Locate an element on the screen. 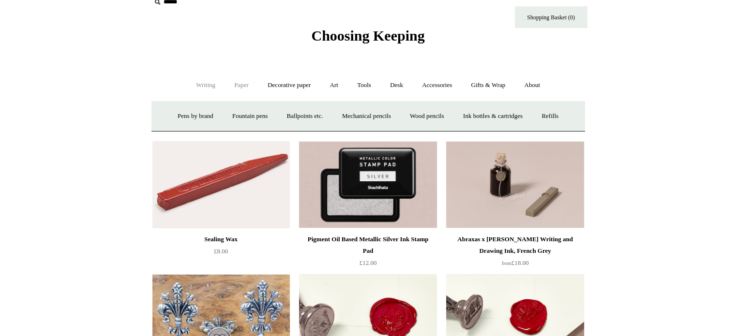 The width and height of the screenshot is (736, 336). span: Choosing Keeping is located at coordinates (368, 35).